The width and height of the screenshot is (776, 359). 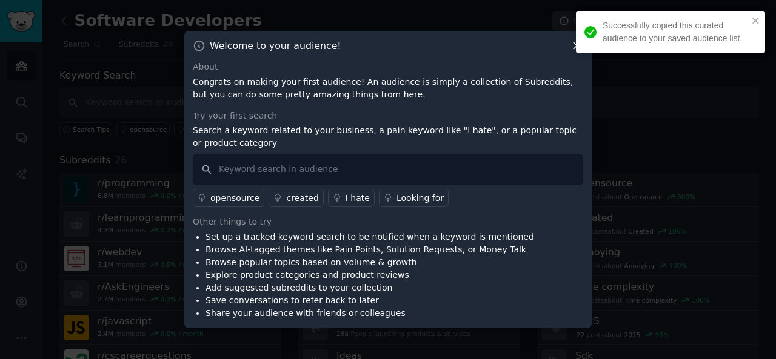 I want to click on li: Add suggested subreddits to your collection, so click(x=370, y=288).